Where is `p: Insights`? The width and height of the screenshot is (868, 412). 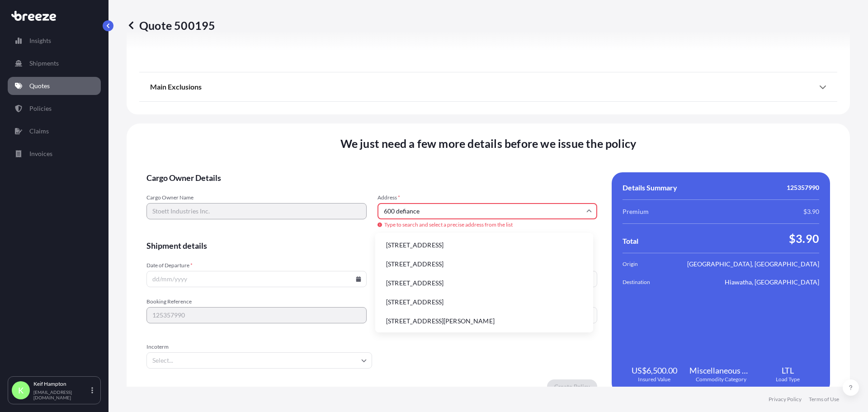
p: Insights is located at coordinates (40, 40).